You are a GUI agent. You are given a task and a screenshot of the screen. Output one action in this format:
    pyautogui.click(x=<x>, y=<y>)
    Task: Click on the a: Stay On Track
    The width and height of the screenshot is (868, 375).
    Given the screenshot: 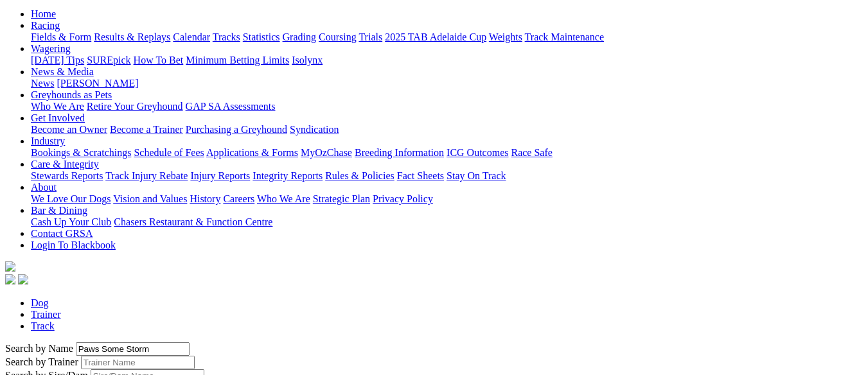 What is the action you would take?
    pyautogui.click(x=476, y=175)
    